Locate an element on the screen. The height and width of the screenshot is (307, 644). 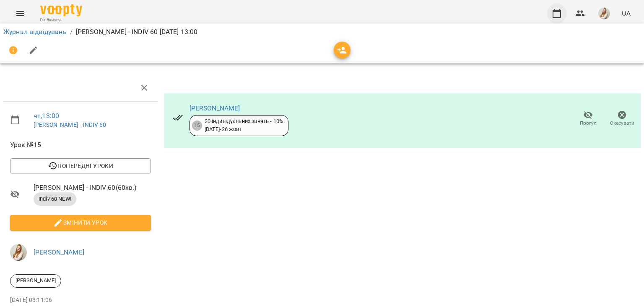
span: UA is located at coordinates (626, 13).